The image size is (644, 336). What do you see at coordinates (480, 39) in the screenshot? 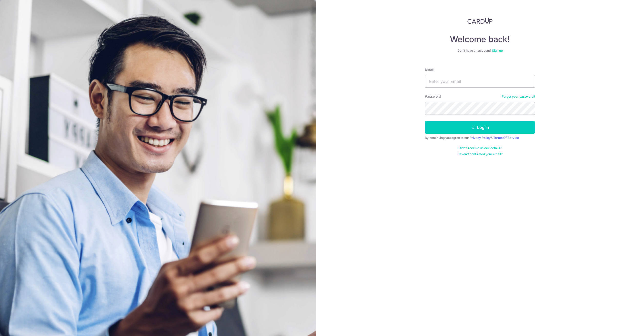
I see `h4: Welcome back!` at bounding box center [480, 39].